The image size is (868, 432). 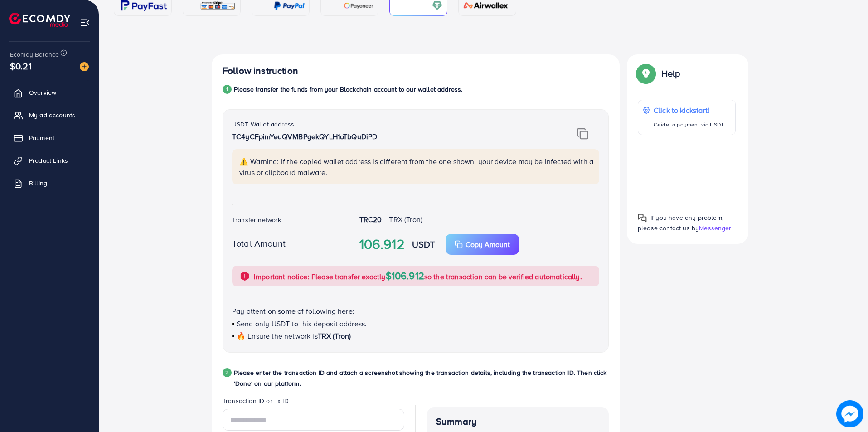 I want to click on img: img, so click(x=582, y=134).